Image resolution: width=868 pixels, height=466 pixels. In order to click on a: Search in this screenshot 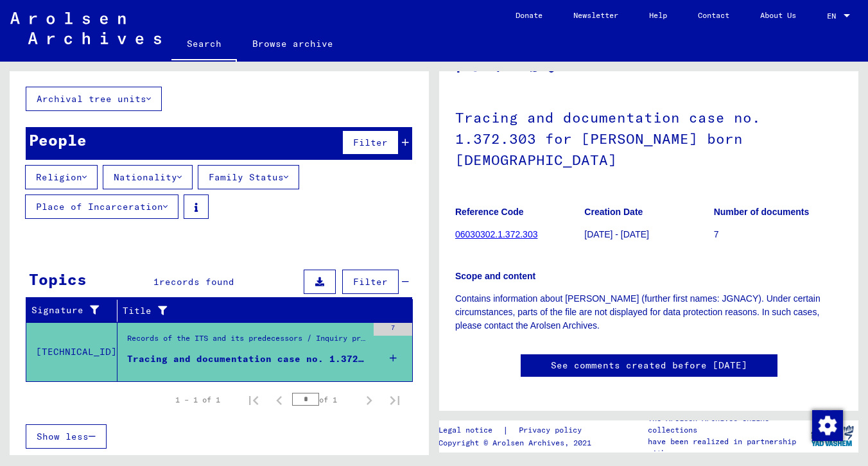, I will do `click(204, 45)`.